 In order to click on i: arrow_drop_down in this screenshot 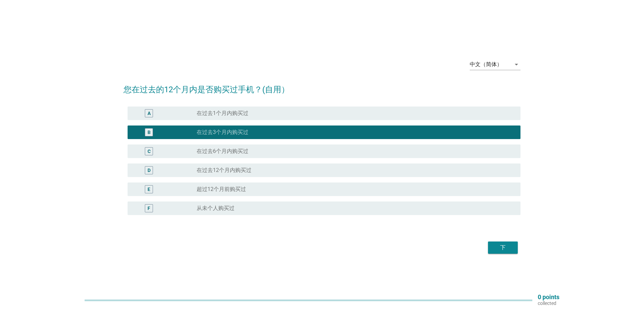, I will do `click(516, 64)`.